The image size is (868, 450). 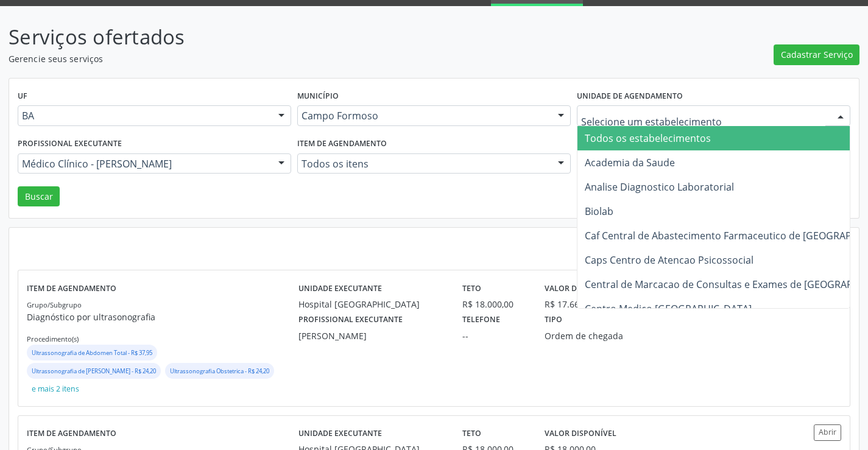 I want to click on span: Biolab, so click(x=599, y=211).